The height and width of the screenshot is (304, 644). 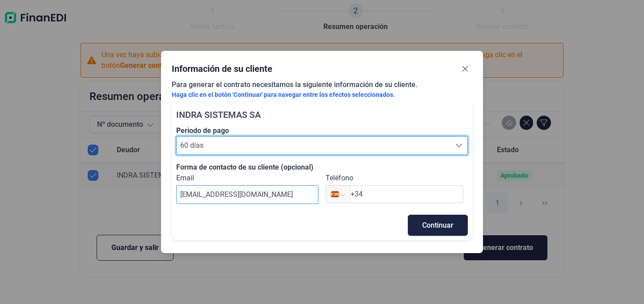 I want to click on div: Información de su cliente, so click(x=222, y=69).